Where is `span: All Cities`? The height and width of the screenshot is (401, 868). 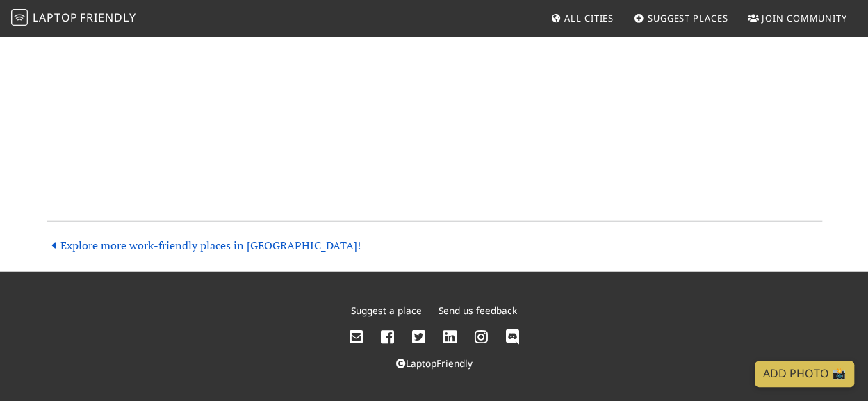 span: All Cities is located at coordinates (589, 18).